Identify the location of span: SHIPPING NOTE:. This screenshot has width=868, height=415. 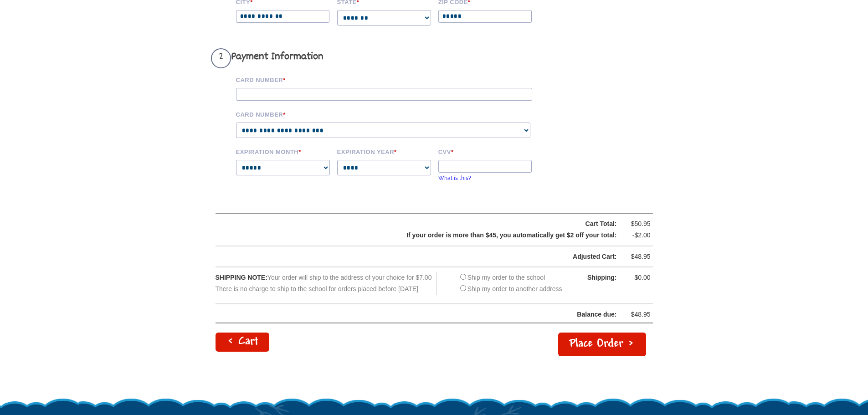
(242, 277).